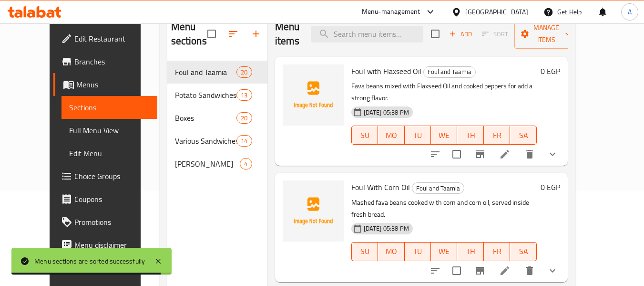  What do you see at coordinates (109, 107) in the screenshot?
I see `span: Sections` at bounding box center [109, 107].